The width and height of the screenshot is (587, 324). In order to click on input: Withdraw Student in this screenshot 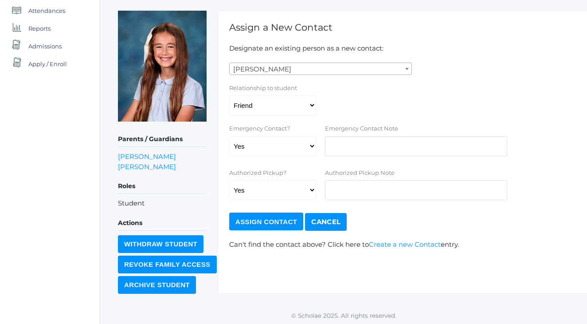, I will do `click(161, 244)`.